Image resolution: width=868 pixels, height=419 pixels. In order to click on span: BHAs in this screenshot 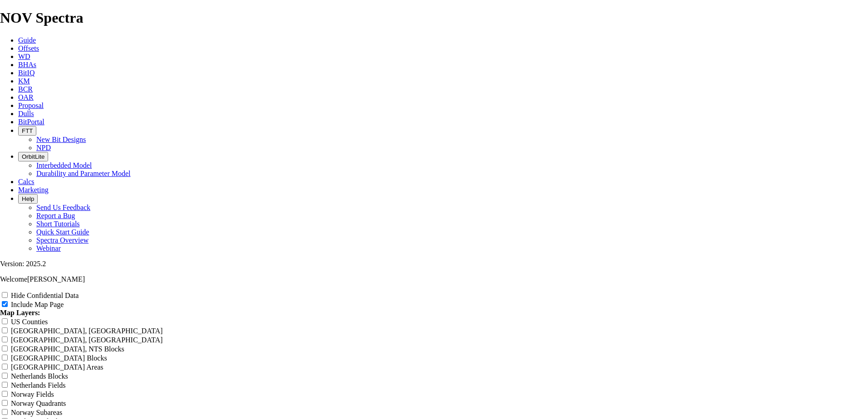, I will do `click(28, 64)`.